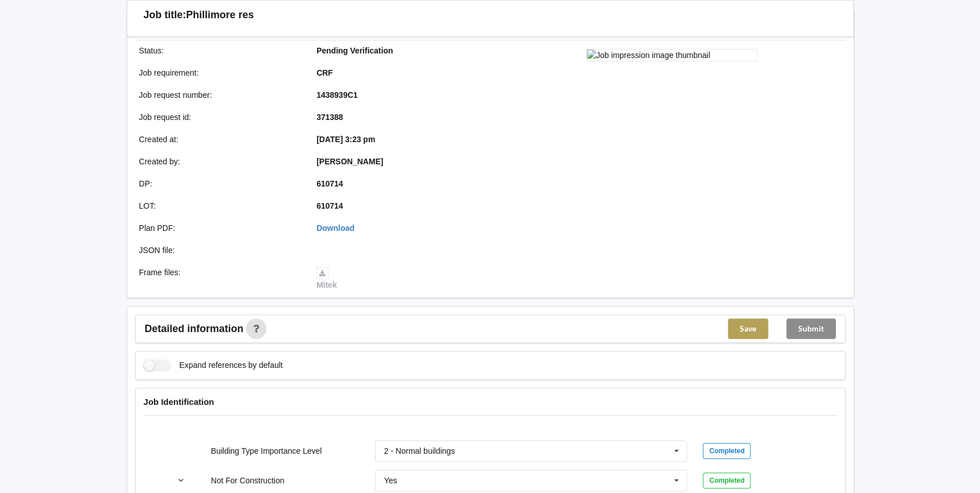  I want to click on b: 371388, so click(329, 117).